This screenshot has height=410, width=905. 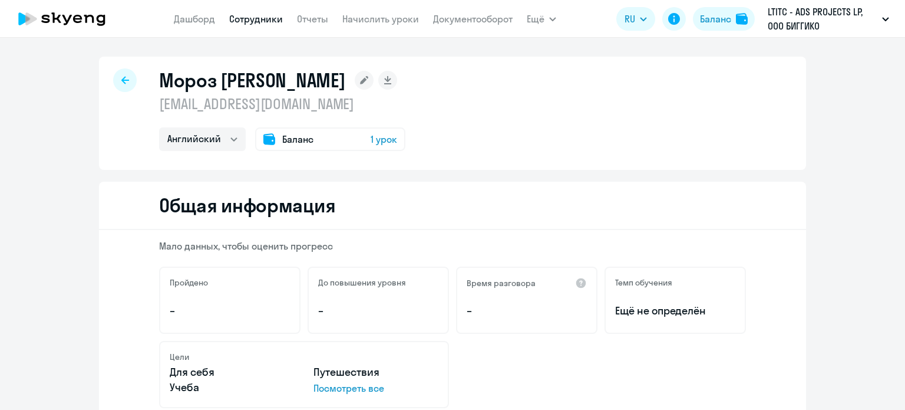 What do you see at coordinates (829, 19) in the screenshot?
I see `button: LTITC - ADS PROJECTS LP, ООО БИГГИКО` at bounding box center [829, 19].